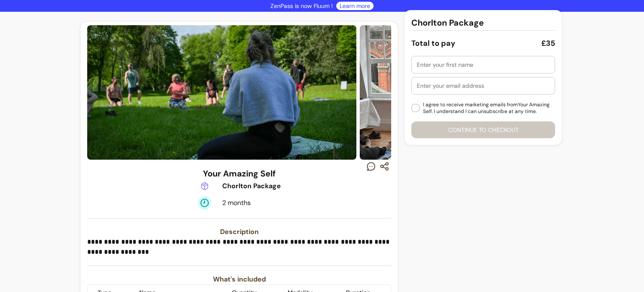 The image size is (644, 292). Describe the element at coordinates (222, 93) in the screenshot. I see `img: https://d22cr2pskkweo8.cloudfront.net/4e2a040d-587c-4045-bde2-781fb92e9b7e` at that location.